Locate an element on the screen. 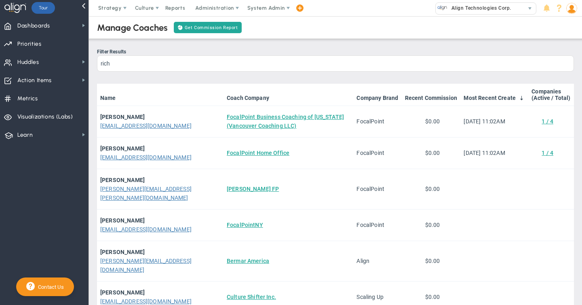 The height and width of the screenshot is (305, 582). td: Align is located at coordinates (377, 261).